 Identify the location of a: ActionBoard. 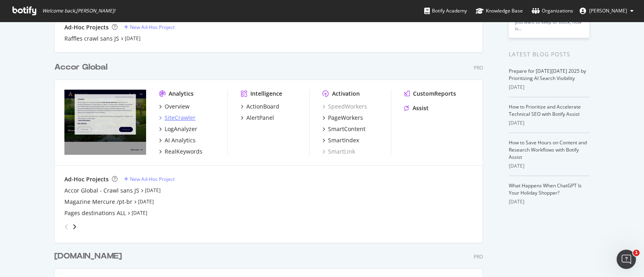
(261, 106).